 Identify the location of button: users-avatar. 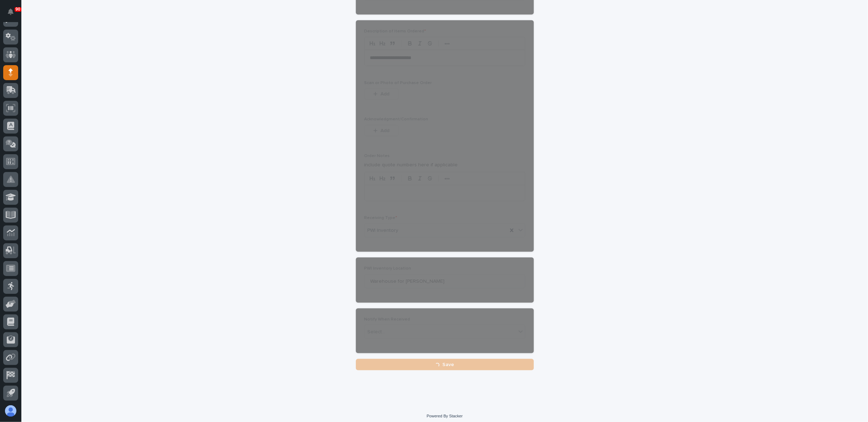
(11, 410).